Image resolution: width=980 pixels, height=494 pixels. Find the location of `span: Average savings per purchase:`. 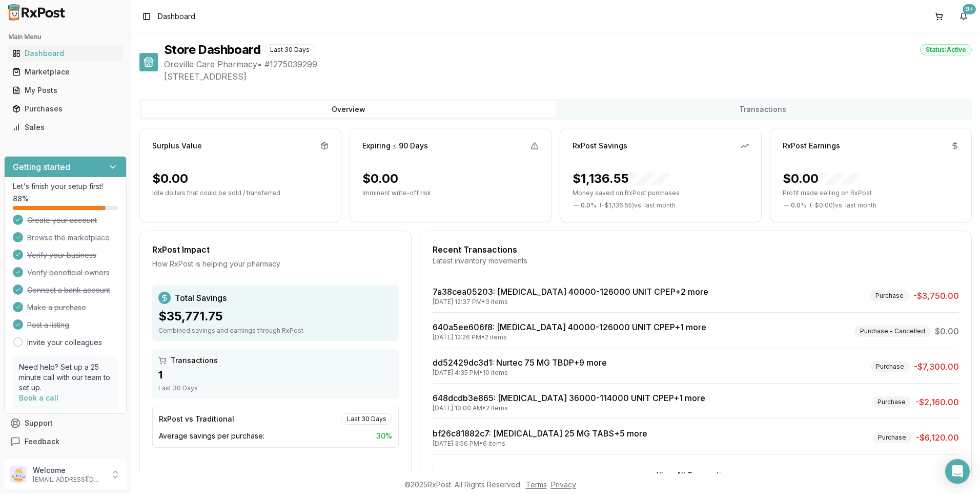

span: Average savings per purchase: is located at coordinates (212, 436).